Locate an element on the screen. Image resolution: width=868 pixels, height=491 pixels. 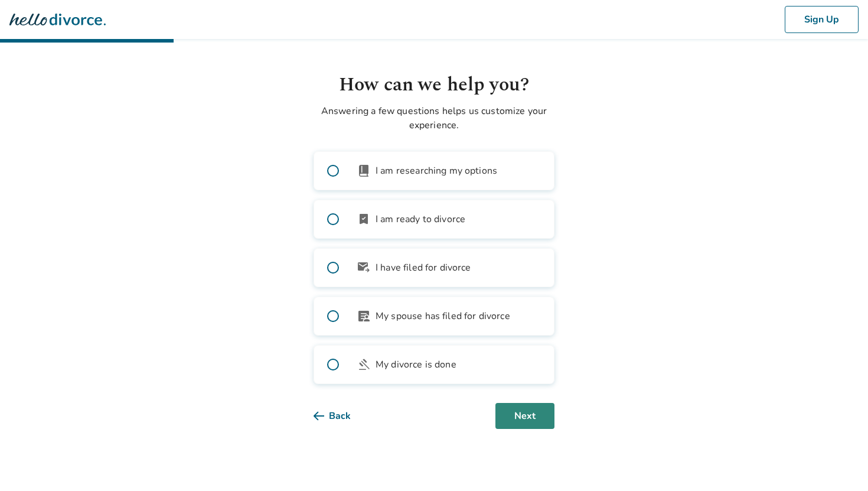
span: gavel is located at coordinates (364, 365).